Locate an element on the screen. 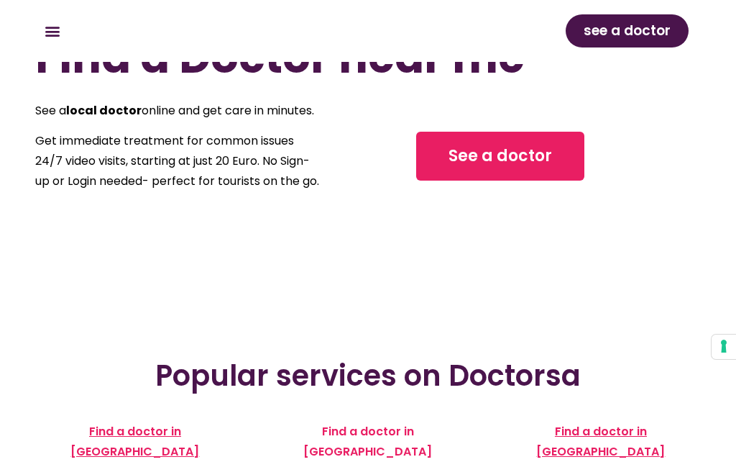 Image resolution: width=736 pixels, height=462 pixels. h1: Find a Doctor near me is located at coordinates (329, 58).